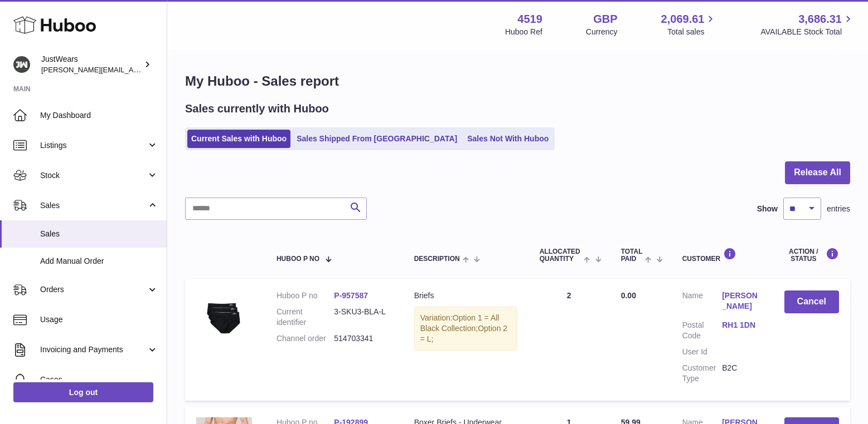 This screenshot has width=868, height=424. Describe the element at coordinates (838, 209) in the screenshot. I see `span: entries` at that location.